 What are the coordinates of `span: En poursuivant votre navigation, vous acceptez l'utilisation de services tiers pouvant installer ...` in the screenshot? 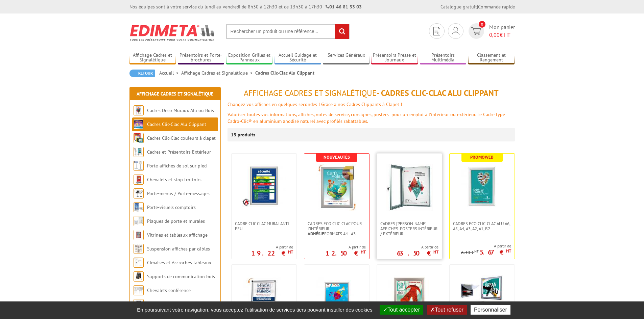 It's located at (255, 309).